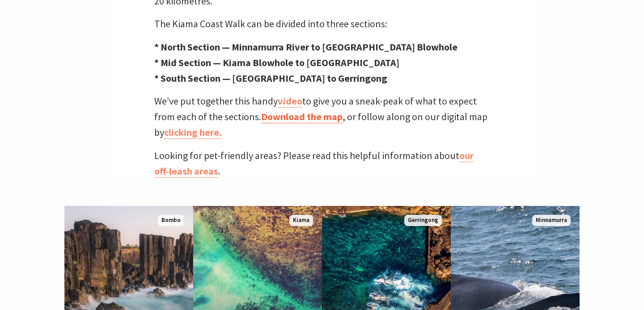  What do you see at coordinates (314, 164) in the screenshot?
I see `a: our off-leash areas` at bounding box center [314, 164].